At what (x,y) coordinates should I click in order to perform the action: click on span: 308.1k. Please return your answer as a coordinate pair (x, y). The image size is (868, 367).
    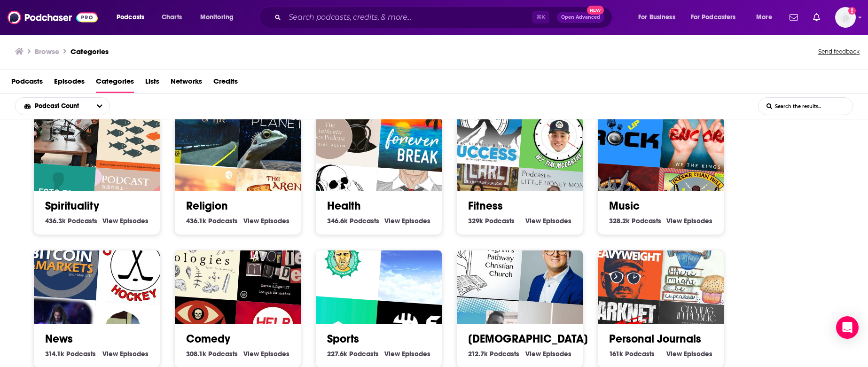
    Looking at the image, I should click on (196, 354).